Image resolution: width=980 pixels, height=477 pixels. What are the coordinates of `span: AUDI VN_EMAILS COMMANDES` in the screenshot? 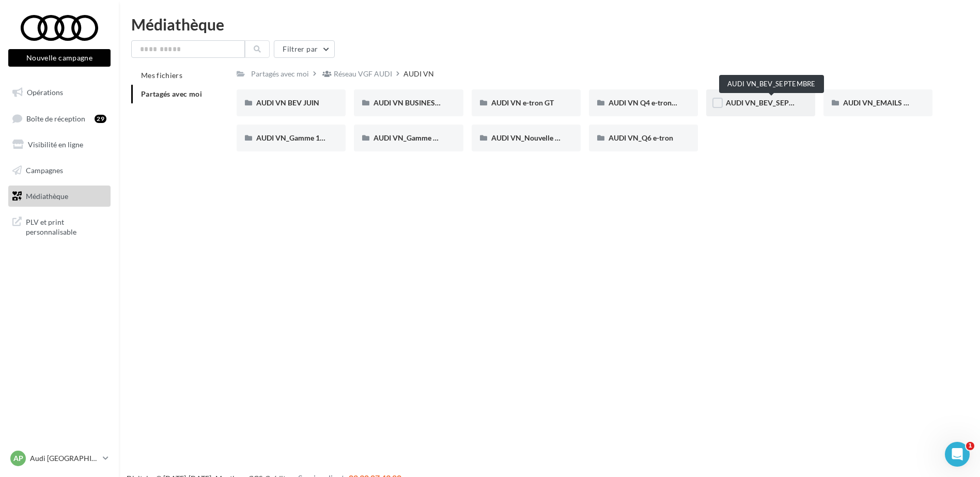 It's located at (897, 102).